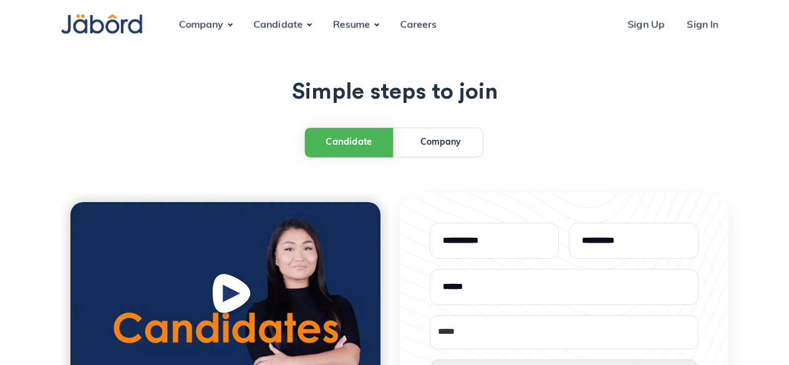  What do you see at coordinates (645, 25) in the screenshot?
I see `a: Sign Up` at bounding box center [645, 25].